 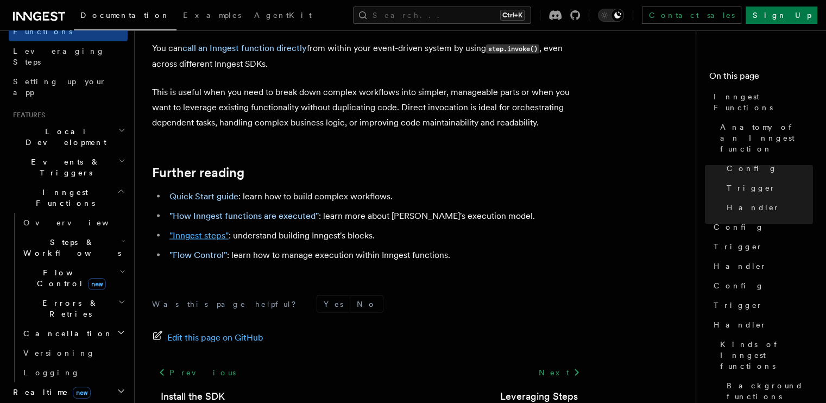 I want to click on li: : learn how to build complex workflows., so click(x=376, y=196).